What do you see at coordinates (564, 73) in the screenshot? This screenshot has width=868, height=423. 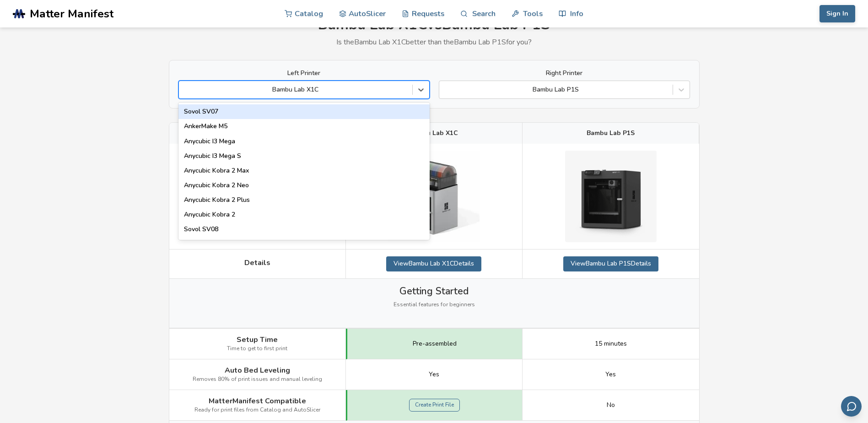 I see `label: Right Printer` at bounding box center [564, 73].